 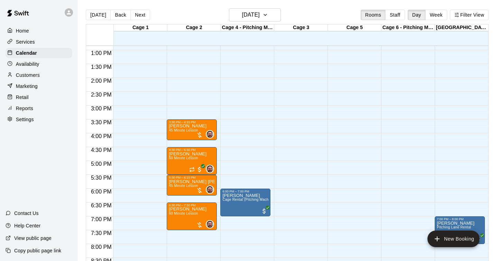 I want to click on button: Staff, so click(x=395, y=15).